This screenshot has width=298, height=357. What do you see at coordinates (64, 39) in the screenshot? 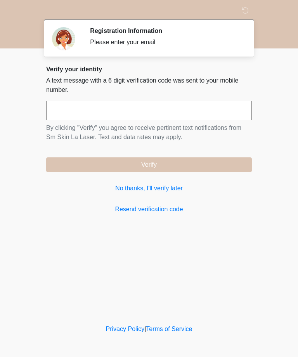
I see `img: Agent Avatar` at bounding box center [64, 39].